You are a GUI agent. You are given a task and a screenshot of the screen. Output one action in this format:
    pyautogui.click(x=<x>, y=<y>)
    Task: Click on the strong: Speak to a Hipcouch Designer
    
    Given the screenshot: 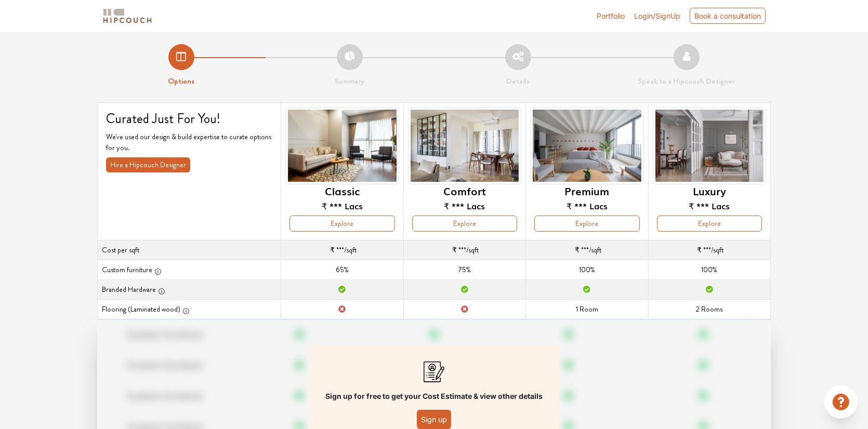 What is the action you would take?
    pyautogui.click(x=687, y=81)
    